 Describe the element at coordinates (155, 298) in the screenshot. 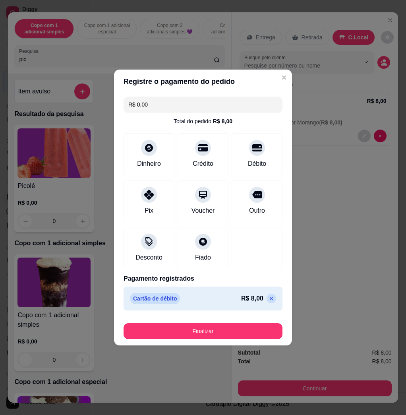

I see `p: Cartão de débito` at that location.